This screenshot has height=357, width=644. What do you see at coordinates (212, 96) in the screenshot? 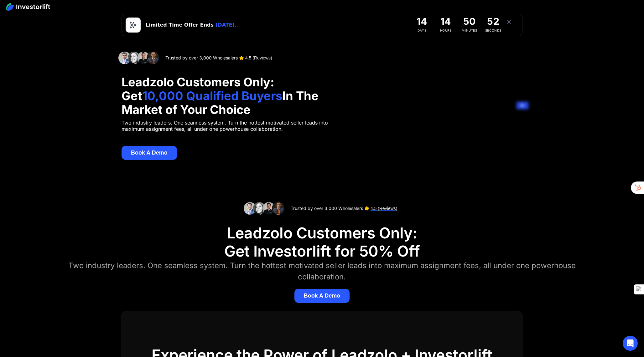
I see `span: 10,000 Qualified Buyers` at bounding box center [212, 96].